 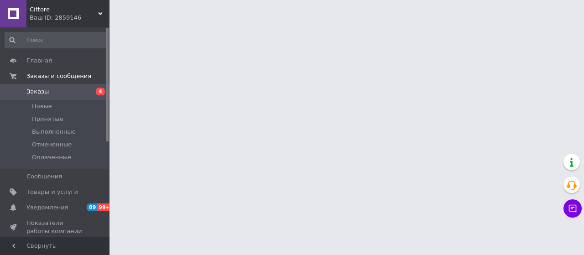 I want to click on span: Уведомления, so click(x=47, y=208).